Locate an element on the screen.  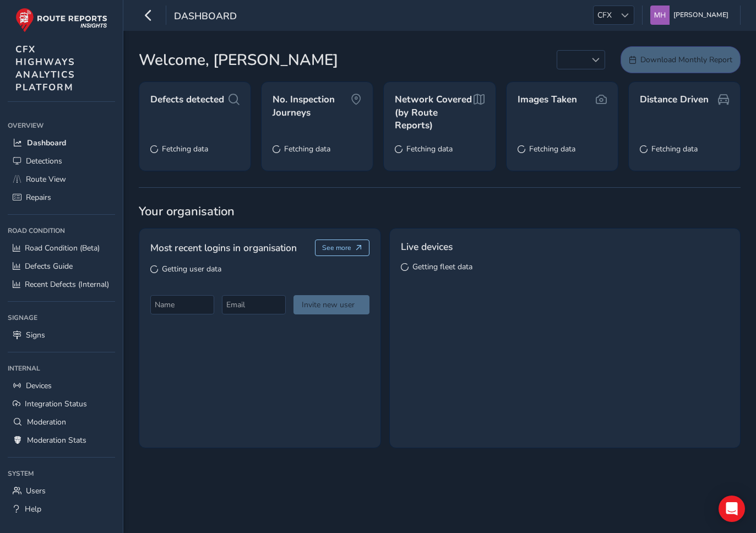
div: Overview is located at coordinates (61, 125).